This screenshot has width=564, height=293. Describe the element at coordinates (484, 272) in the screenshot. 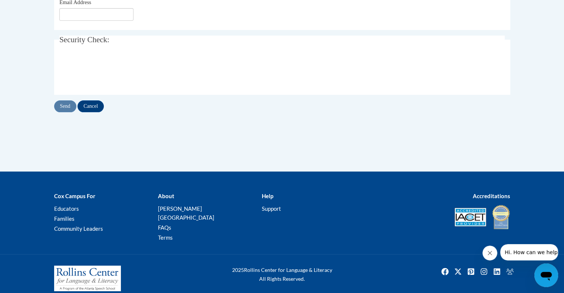

I see `a: Instagram` at that location.